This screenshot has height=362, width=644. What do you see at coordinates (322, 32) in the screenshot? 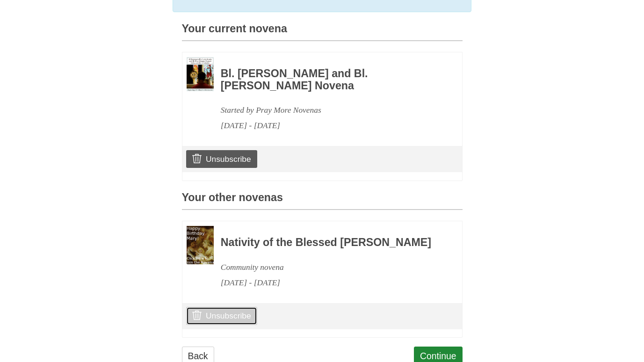
I see `h3: Your current novena` at bounding box center [322, 32].